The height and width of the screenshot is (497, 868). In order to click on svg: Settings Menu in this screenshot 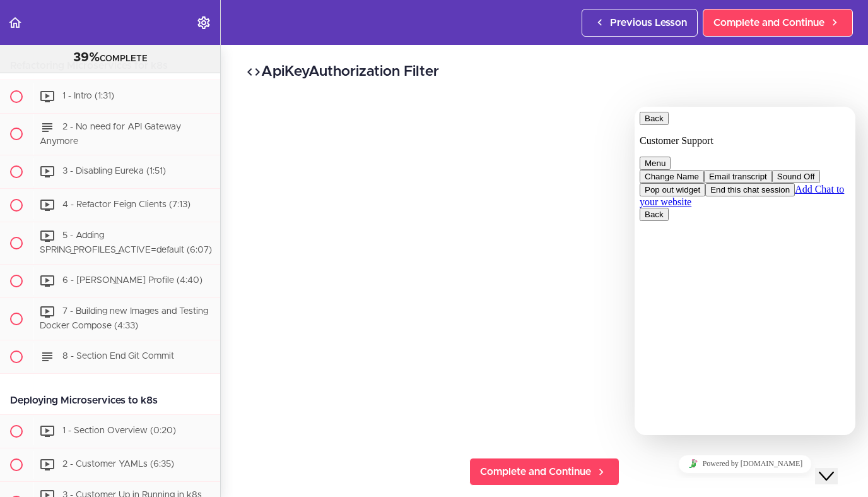, I will do `click(204, 23)`.